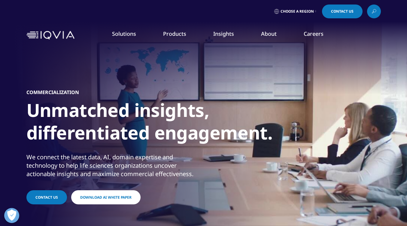 This screenshot has width=407, height=226. What do you see at coordinates (50, 35) in the screenshot?
I see `img: IQVIA Healthcare Information Technology and Pharma Clinical Research Company` at bounding box center [50, 35].